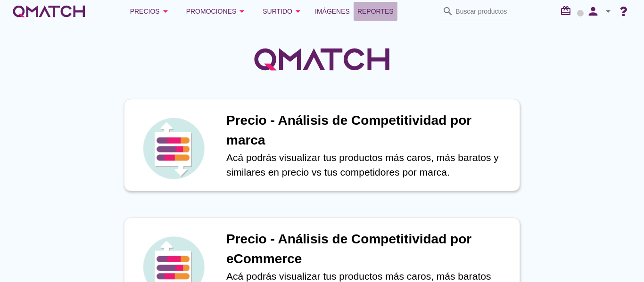 This screenshot has width=644, height=282. I want to click on span: Imágenes, so click(332, 11).